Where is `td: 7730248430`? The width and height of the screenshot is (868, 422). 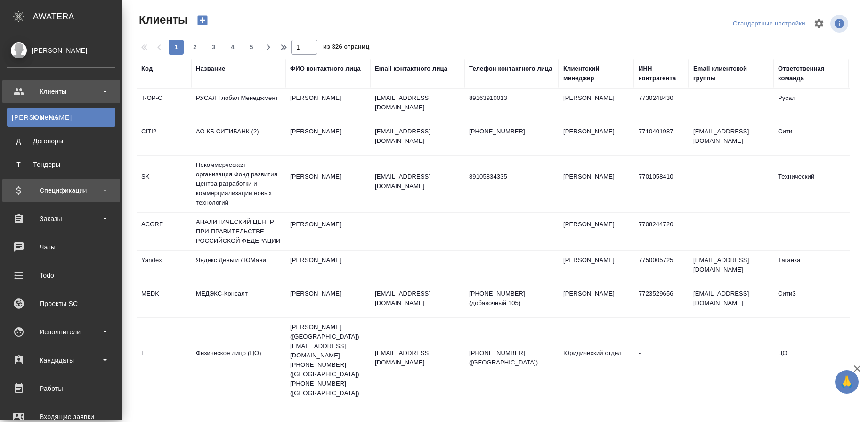
td: 7730248430 is located at coordinates (661, 105).